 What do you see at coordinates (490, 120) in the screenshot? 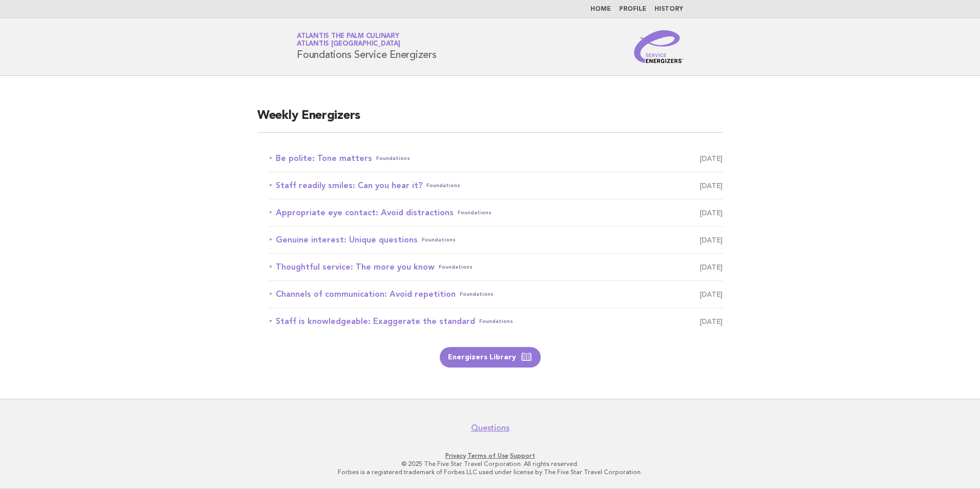
I see `h2: Weekly Energizers` at bounding box center [490, 120].